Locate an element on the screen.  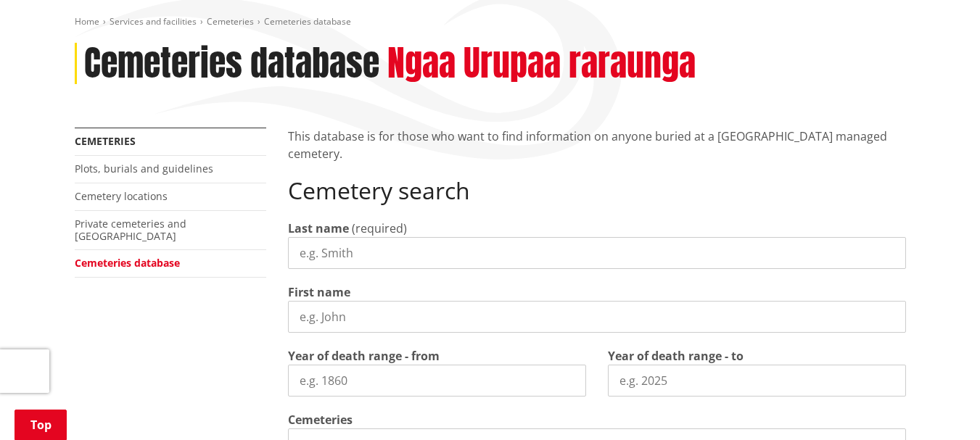
nav: breadcrumb is located at coordinates (490, 22).